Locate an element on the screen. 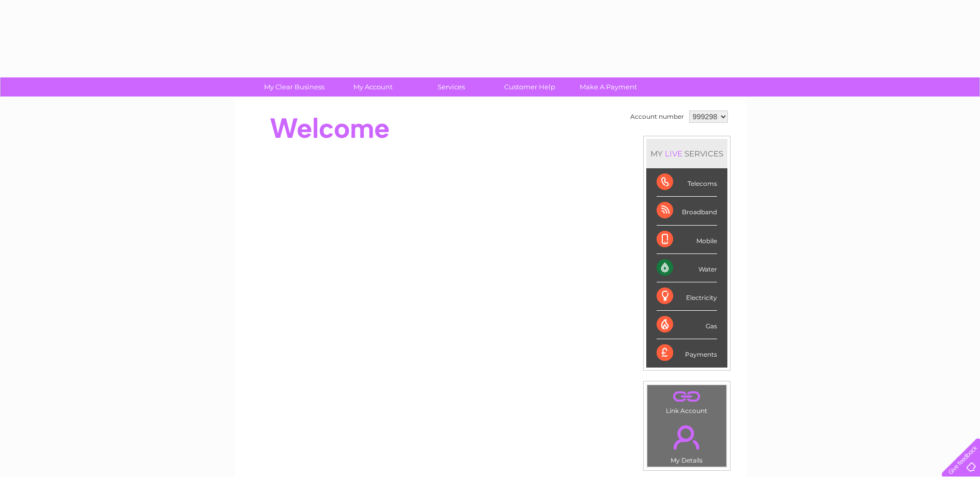 The height and width of the screenshot is (477, 980). div: Telecoms is located at coordinates (687, 182).